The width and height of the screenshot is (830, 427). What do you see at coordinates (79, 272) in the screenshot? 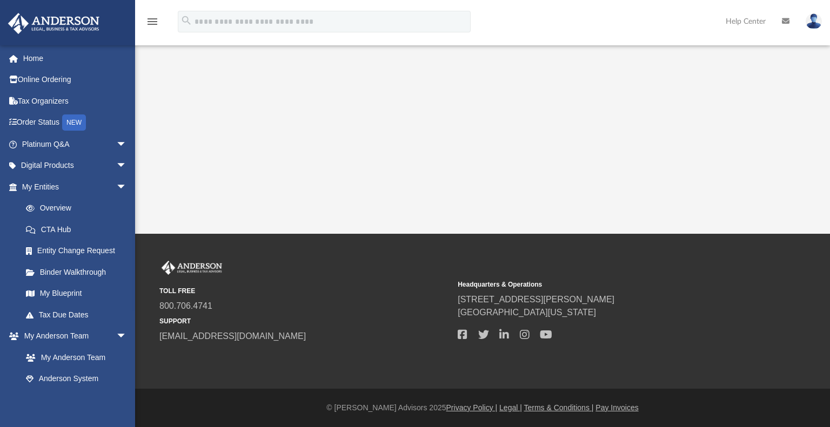
I see `a: Binder Walkthrough` at bounding box center [79, 272].